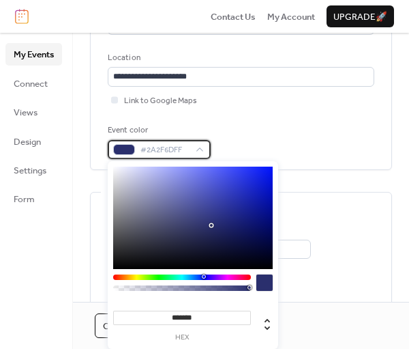 This screenshot has height=349, width=409. I want to click on a: Connect, so click(33, 83).